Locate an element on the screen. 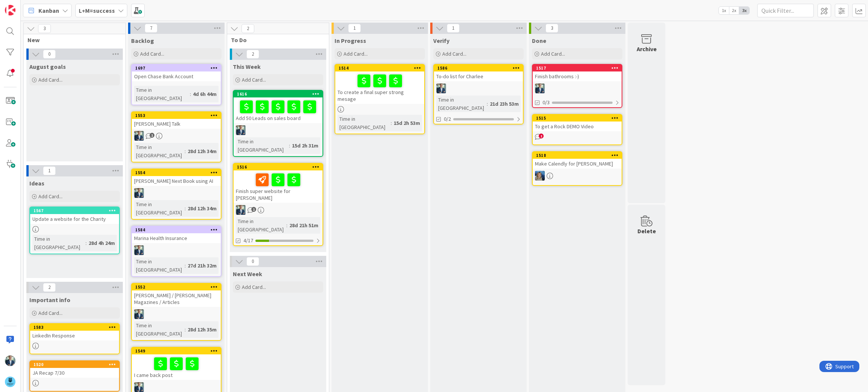 The height and width of the screenshot is (392, 868). span: 4/17 is located at coordinates (248, 240).